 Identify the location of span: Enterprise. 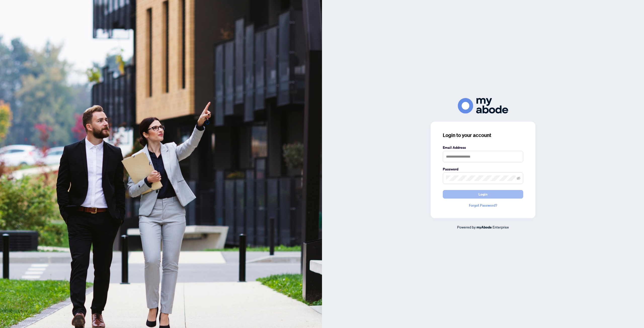
(500, 227).